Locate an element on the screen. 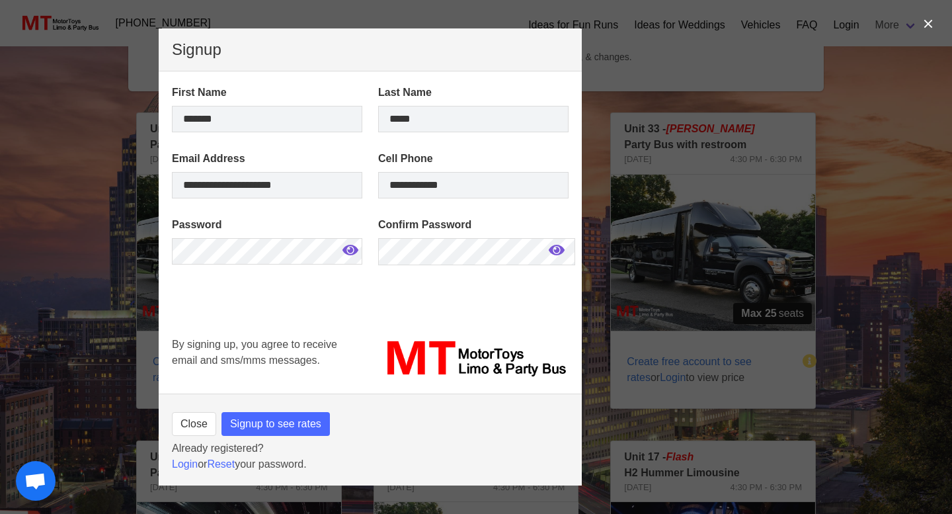 This screenshot has width=952, height=514. div: By signing up, you agree to receive email and sms/mms messages. is located at coordinates (267, 358).